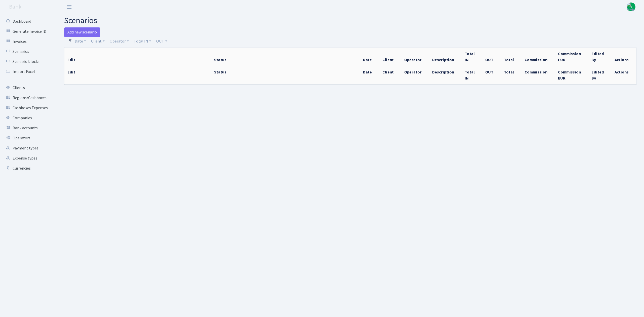 This screenshot has height=317, width=644. Describe the element at coordinates (631, 7) in the screenshot. I see `img: Vivio` at that location.